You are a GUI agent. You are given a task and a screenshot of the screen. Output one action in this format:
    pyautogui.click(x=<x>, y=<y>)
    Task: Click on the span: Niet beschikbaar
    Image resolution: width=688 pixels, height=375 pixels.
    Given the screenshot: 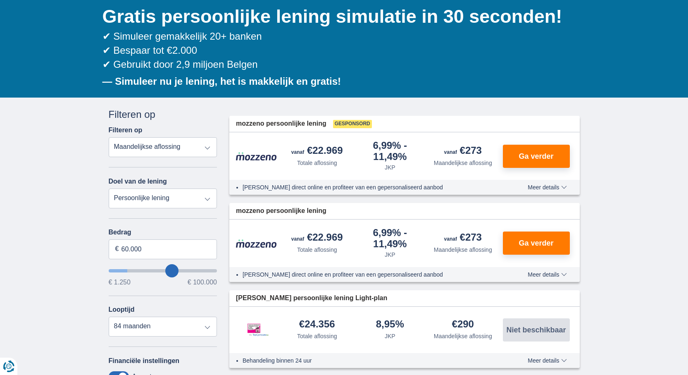 What is the action you would take?
    pyautogui.click(x=536, y=330)
    